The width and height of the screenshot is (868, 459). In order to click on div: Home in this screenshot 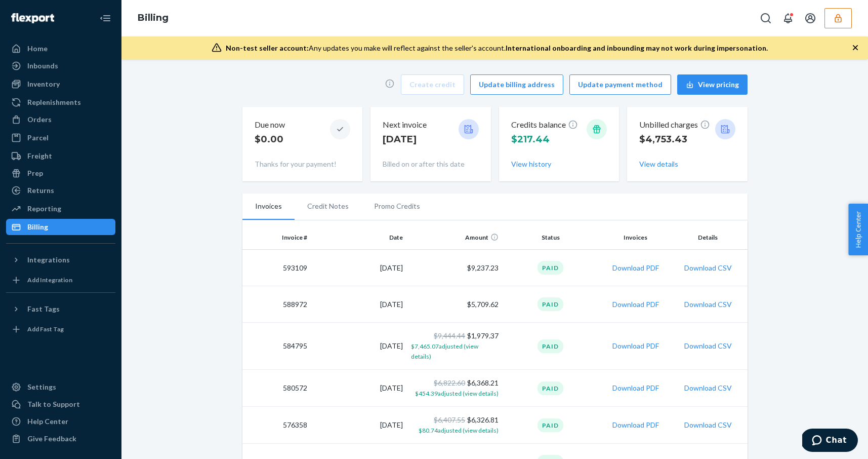, I will do `click(37, 48)`.